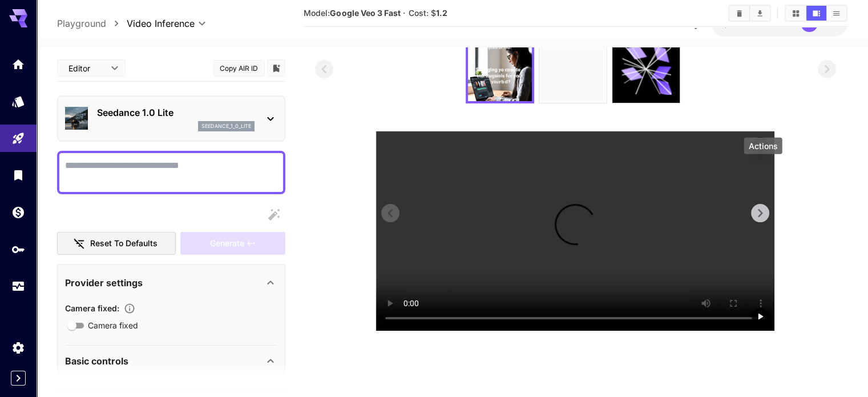  Describe the element at coordinates (763, 145) in the screenshot. I see `div: Actions` at that location.